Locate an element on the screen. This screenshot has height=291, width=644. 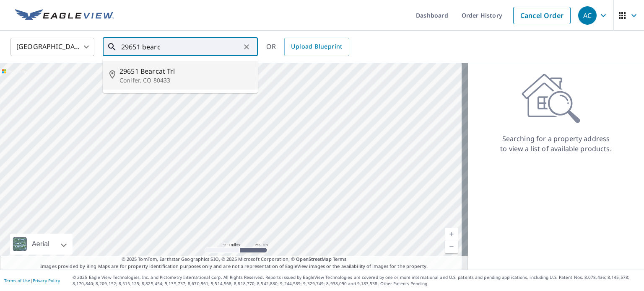
input: Search by address or latitude-longitude is located at coordinates (181, 47).